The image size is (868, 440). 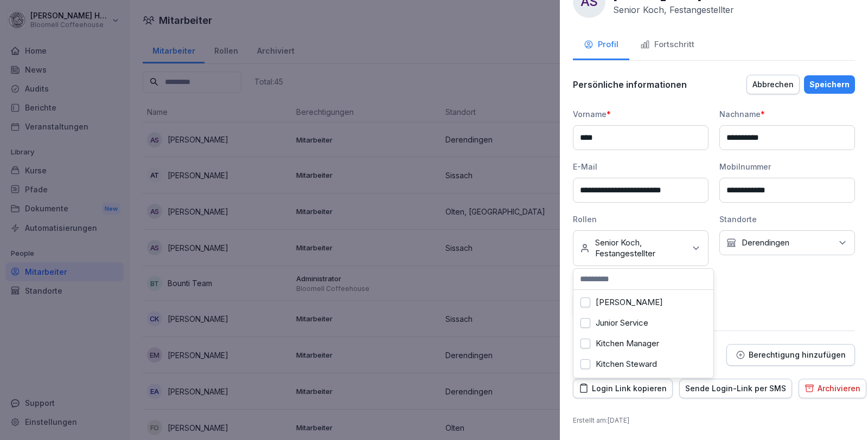 What do you see at coordinates (787, 114) in the screenshot?
I see `div: Nachname` at bounding box center [787, 114].